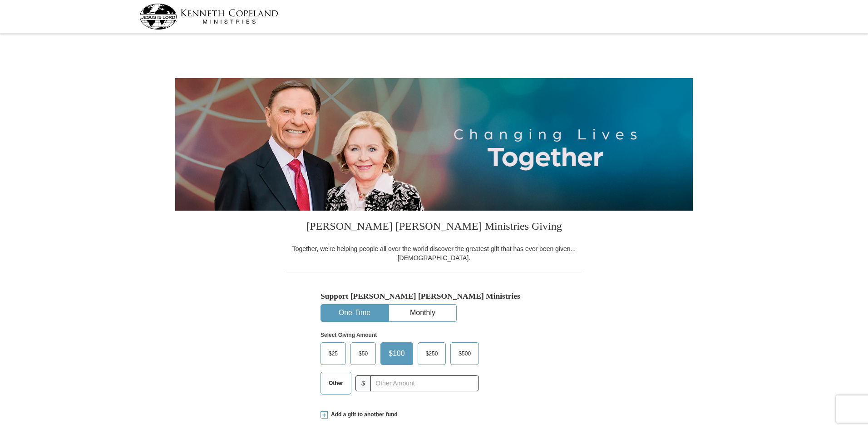 This screenshot has height=429, width=868. Describe the element at coordinates (397, 353) in the screenshot. I see `span: $100` at that location.